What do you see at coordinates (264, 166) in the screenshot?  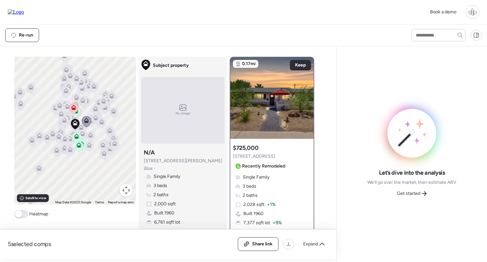 I see `span: Recently Remodeled` at bounding box center [264, 166].